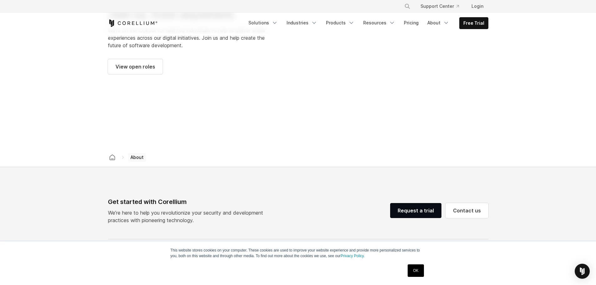 The image size is (596, 285). I want to click on span: View open roles, so click(135, 67).